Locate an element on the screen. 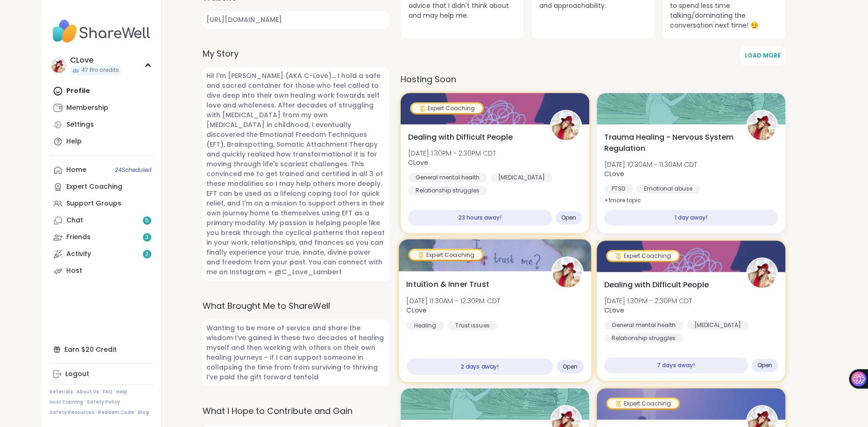 The width and height of the screenshot is (868, 427). a: Expert Coaching is located at coordinates (101, 187).